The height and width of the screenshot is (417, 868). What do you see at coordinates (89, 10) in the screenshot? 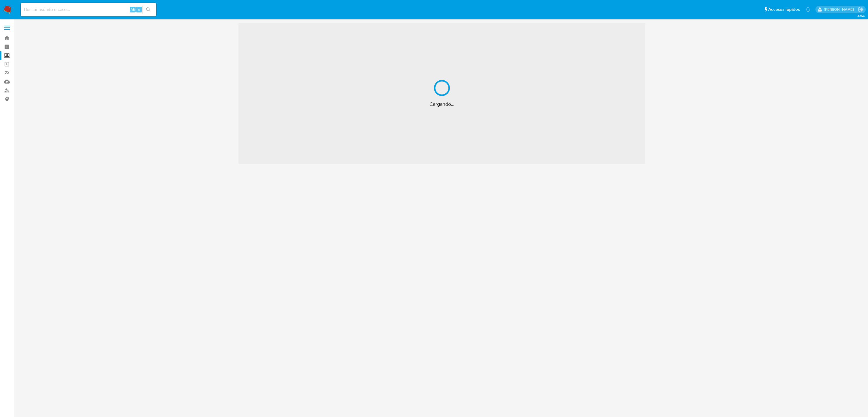
I see `input: Buscar usuario o caso...` at bounding box center [89, 10].